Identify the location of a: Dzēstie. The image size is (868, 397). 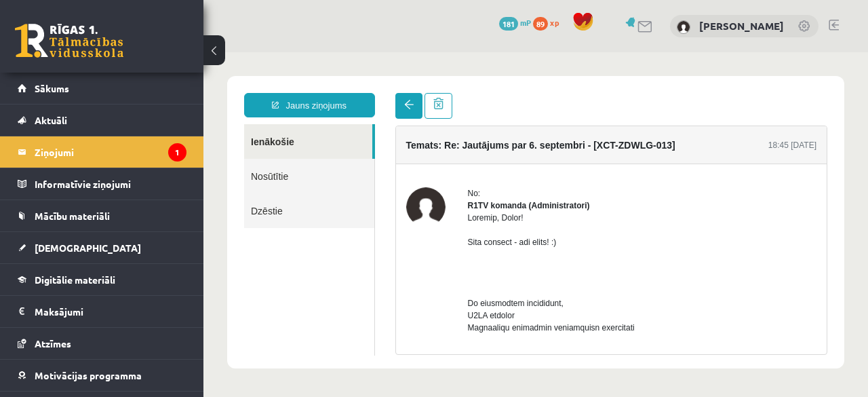
(106, 158).